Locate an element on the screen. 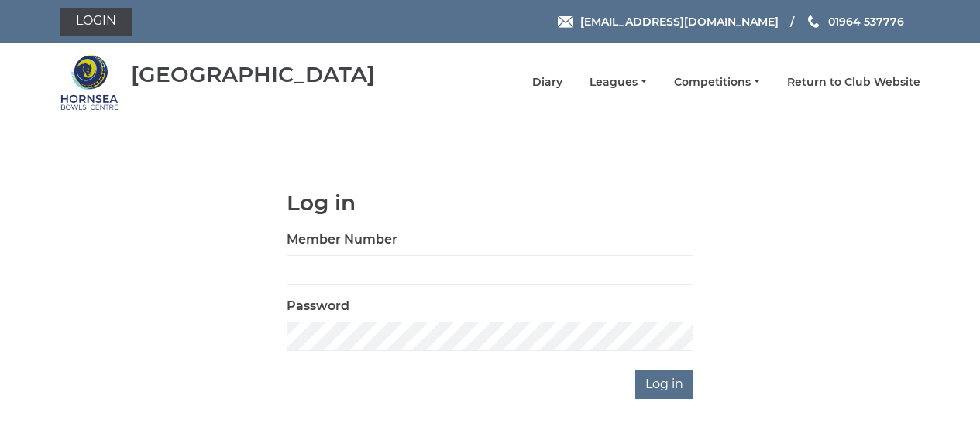 The height and width of the screenshot is (426, 980). a: Competitions is located at coordinates (716, 82).